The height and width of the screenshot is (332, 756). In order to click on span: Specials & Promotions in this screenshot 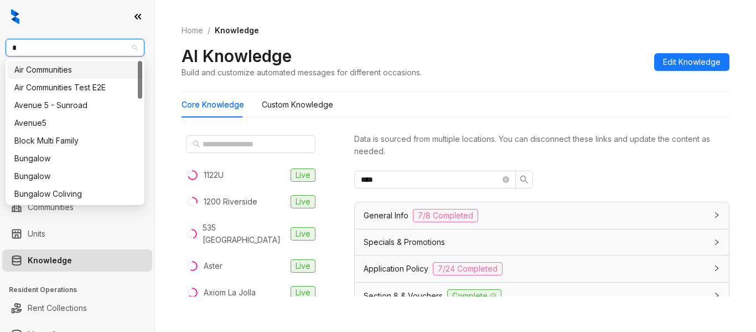, I will do `click(404, 242)`.